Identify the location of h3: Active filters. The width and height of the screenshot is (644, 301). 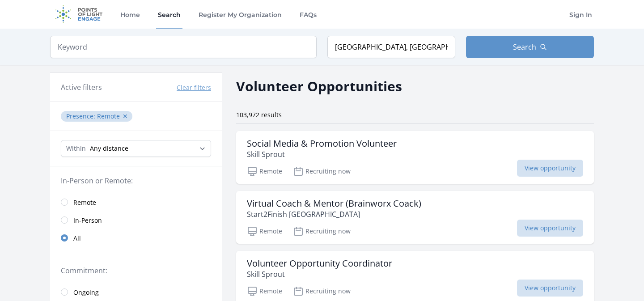
(81, 87).